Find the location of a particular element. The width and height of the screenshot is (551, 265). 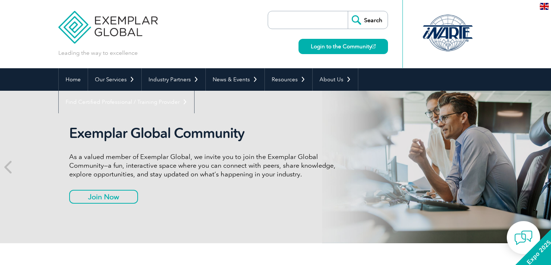

p: Leading the way to excellence is located at coordinates (98, 53).